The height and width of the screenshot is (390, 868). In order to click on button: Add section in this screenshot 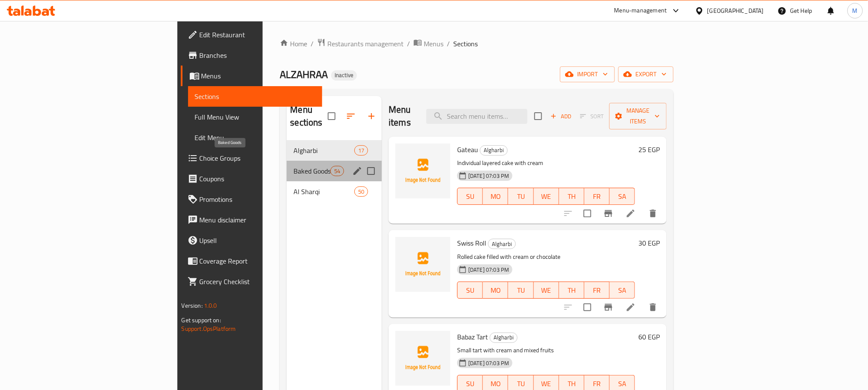, I will do `click(371, 116)`.